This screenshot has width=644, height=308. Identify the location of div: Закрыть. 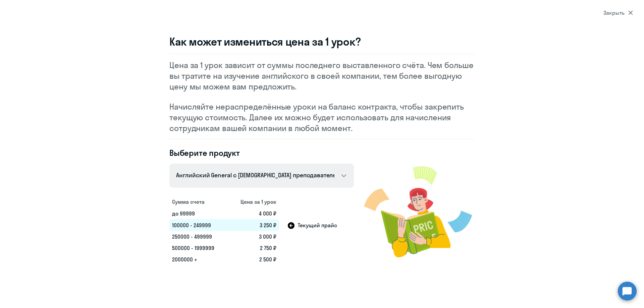
(618, 12).